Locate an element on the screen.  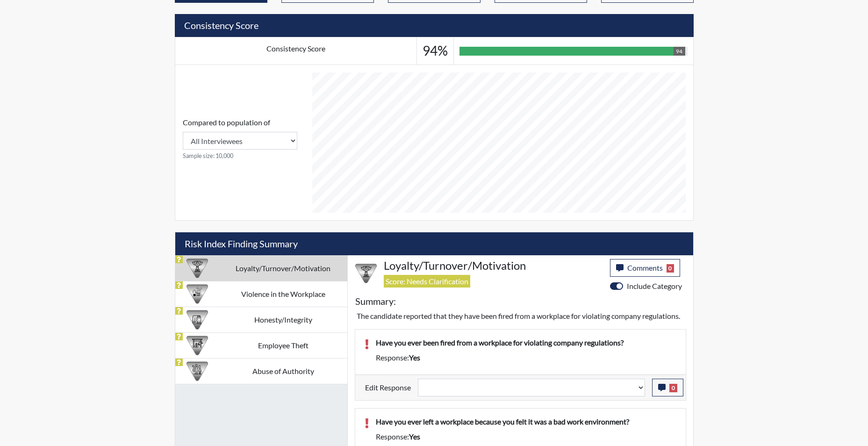
td: Violence in the Workplace is located at coordinates (284, 293).